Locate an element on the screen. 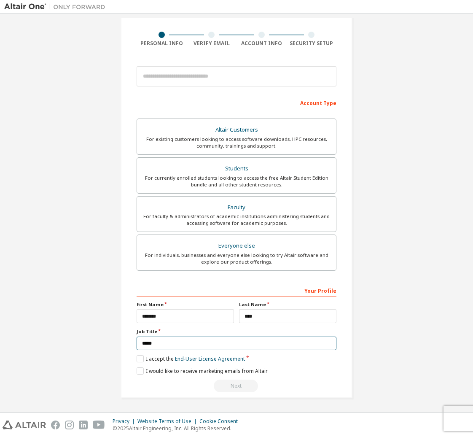 The image size is (473, 437). div: Read and acccept EULA to continue is located at coordinates (237, 386).